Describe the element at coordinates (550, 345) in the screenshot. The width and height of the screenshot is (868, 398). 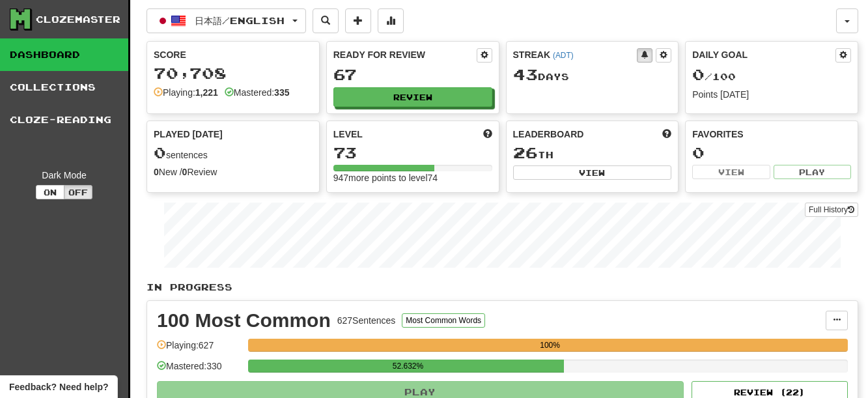
I see `div: 100%` at that location.